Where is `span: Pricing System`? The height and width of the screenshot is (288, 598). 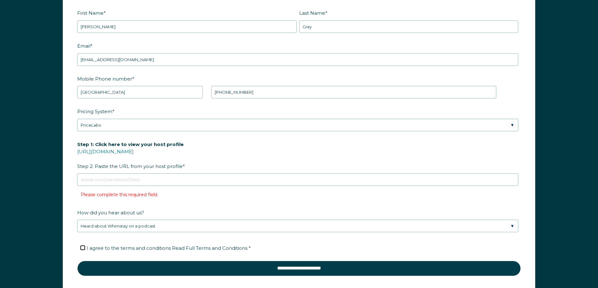
span: Pricing System is located at coordinates (95, 111).